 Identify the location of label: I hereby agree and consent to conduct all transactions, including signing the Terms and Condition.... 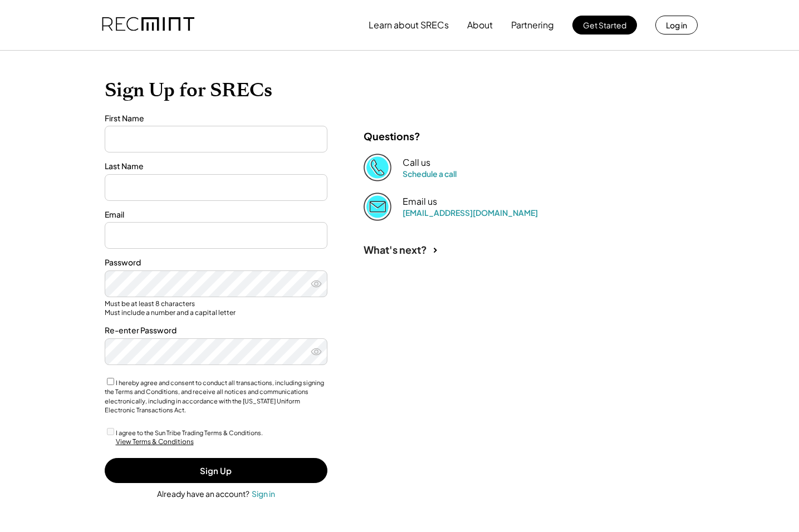
(214, 397).